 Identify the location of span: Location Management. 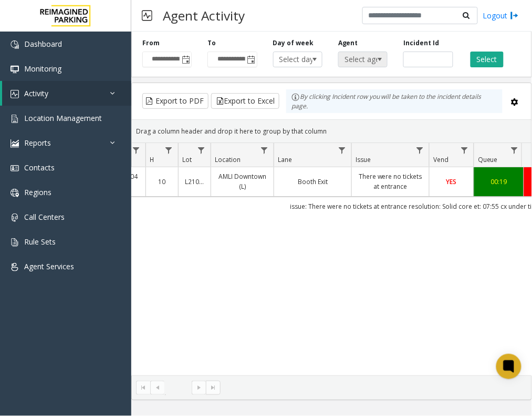
(63, 118).